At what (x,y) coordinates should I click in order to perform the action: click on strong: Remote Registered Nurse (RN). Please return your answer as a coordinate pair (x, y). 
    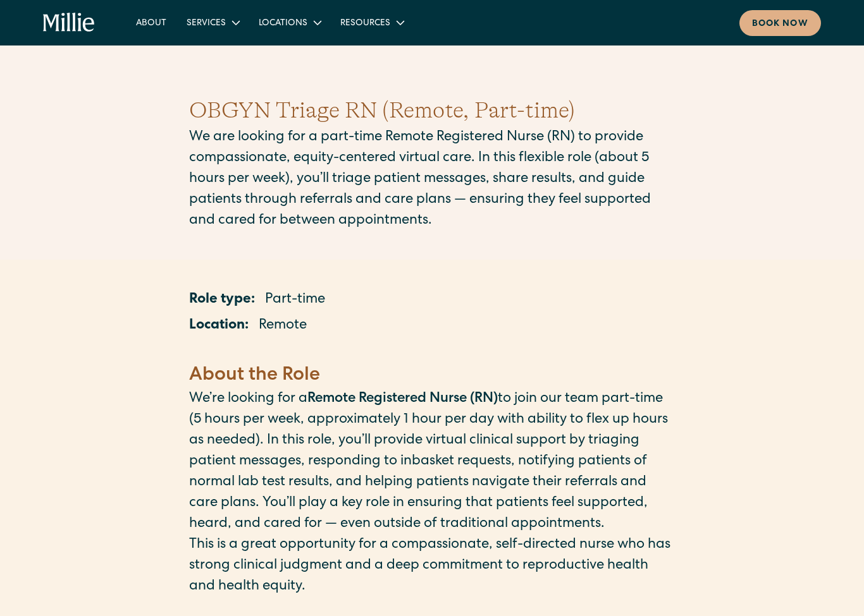
    Looking at the image, I should click on (403, 399).